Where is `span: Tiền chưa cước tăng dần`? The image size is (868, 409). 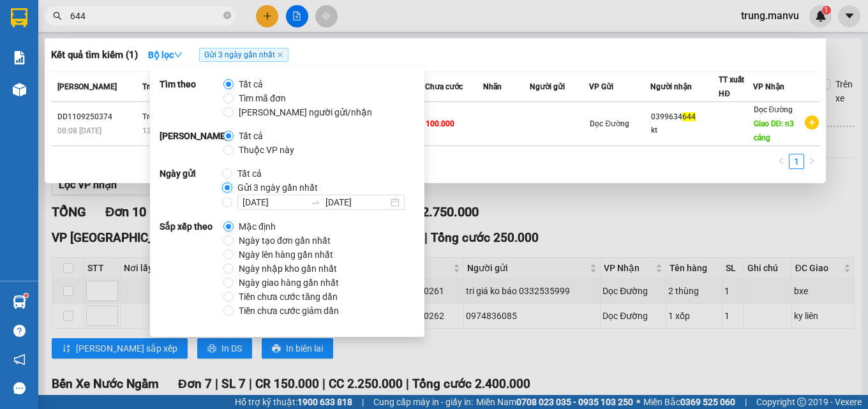
span: Tiền chưa cước tăng dần is located at coordinates (288, 297).